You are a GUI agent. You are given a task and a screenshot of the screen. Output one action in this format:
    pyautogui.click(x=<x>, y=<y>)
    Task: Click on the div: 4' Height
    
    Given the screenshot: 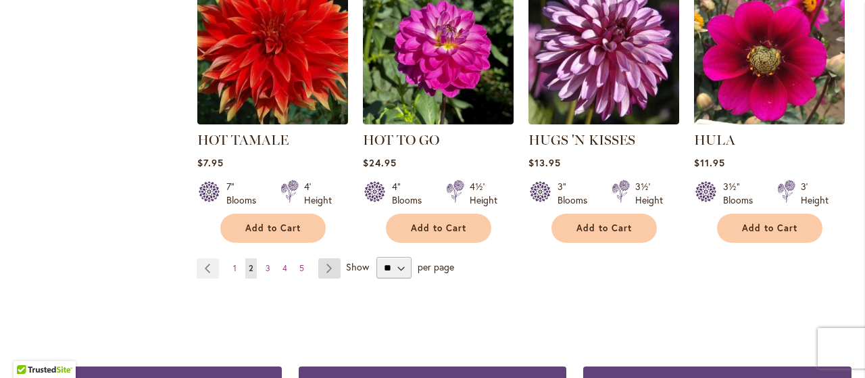 What is the action you would take?
    pyautogui.click(x=318, y=193)
    